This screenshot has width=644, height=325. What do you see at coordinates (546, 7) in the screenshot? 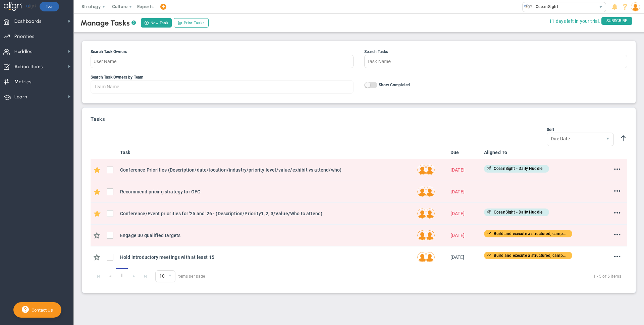
I see `span: OceanSight` at bounding box center [546, 7].